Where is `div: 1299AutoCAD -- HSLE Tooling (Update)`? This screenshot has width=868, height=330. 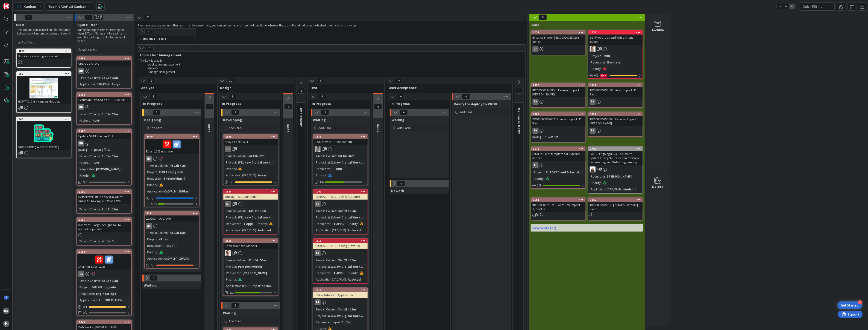
div: 1299AutoCAD -- HSLE Tooling (Update) is located at coordinates (340, 195).